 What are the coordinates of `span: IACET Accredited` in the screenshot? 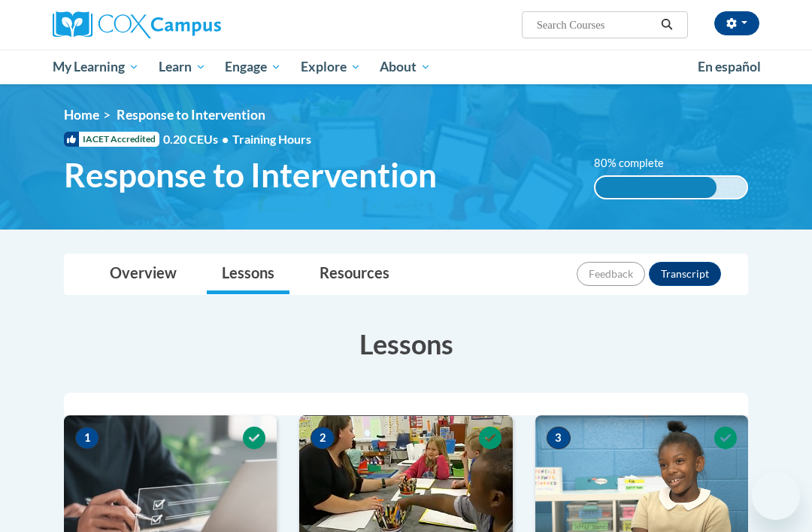 It's located at (111, 139).